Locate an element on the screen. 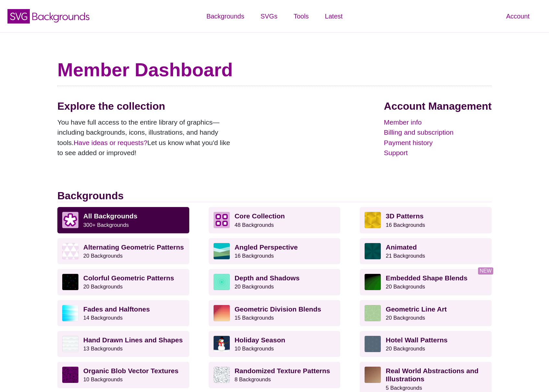  strong: Depth and Shadows is located at coordinates (267, 278).